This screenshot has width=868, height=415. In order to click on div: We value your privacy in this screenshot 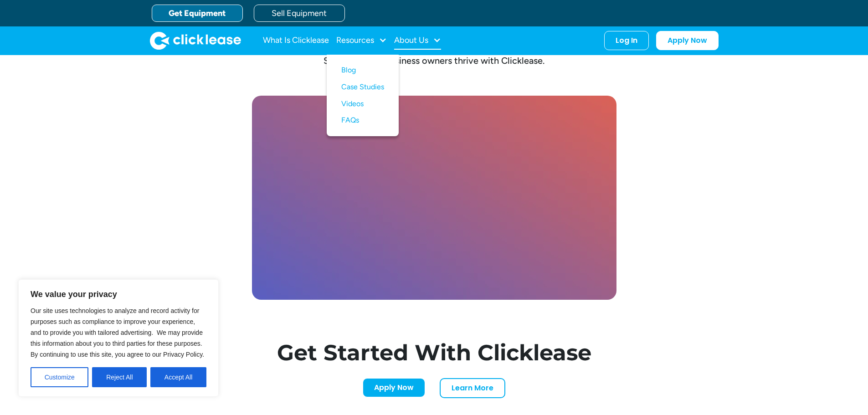, I will do `click(119, 338)`.